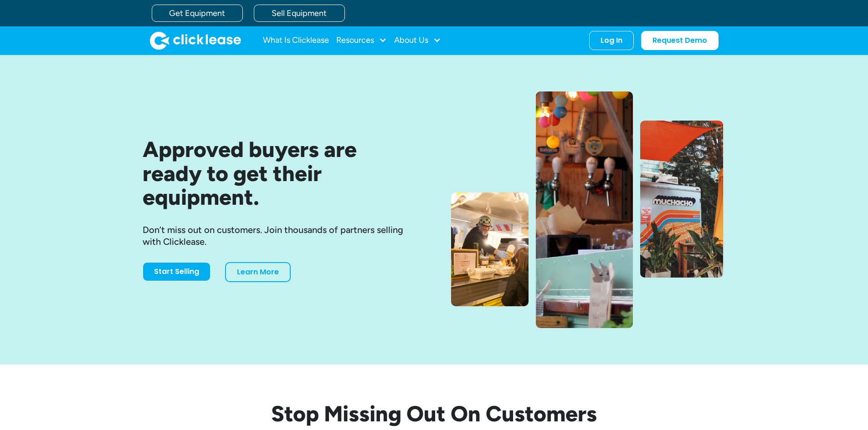 The image size is (868, 430). Describe the element at coordinates (362, 41) in the screenshot. I see `div: Resources` at that location.